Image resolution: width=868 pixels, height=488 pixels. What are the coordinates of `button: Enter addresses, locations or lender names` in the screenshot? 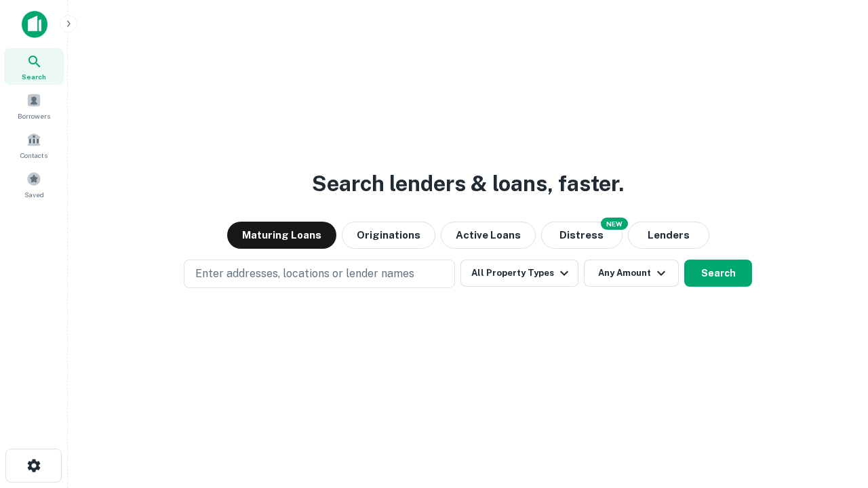 It's located at (320, 274).